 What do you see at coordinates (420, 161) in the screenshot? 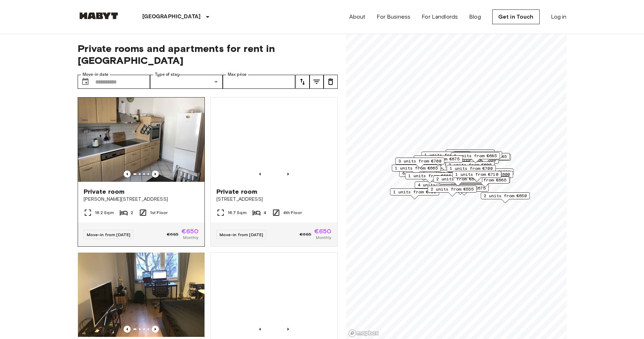
I see `span: 3 units from €700` at bounding box center [420, 161].